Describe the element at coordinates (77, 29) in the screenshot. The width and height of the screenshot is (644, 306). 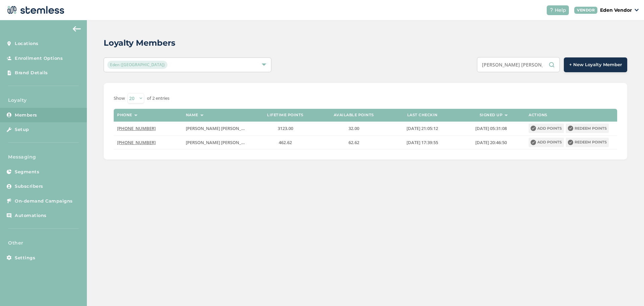
I see `img: icon-arrow-back-accent-c549486e.svg` at that location.